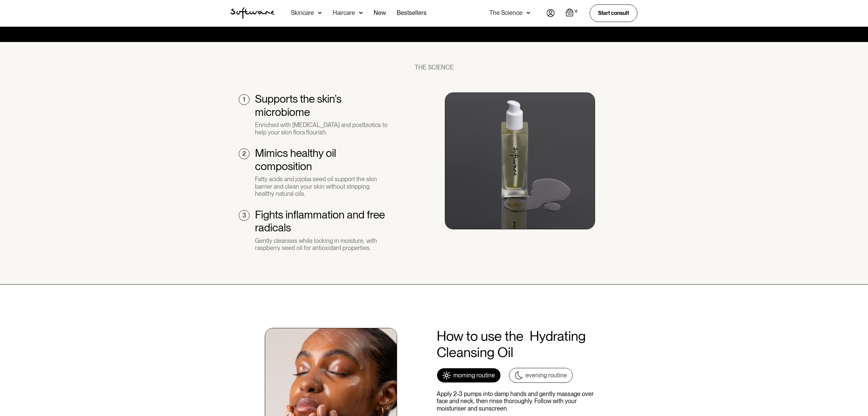  Describe the element at coordinates (253, 13) in the screenshot. I see `a: home` at that location.